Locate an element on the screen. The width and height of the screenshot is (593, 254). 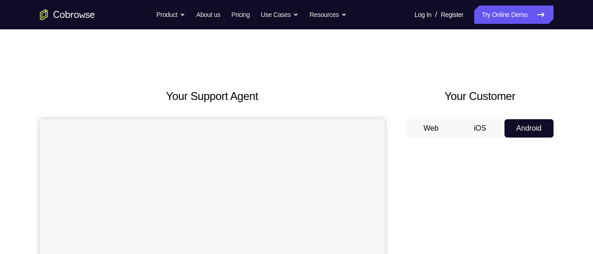
a: Register is located at coordinates (452, 15).